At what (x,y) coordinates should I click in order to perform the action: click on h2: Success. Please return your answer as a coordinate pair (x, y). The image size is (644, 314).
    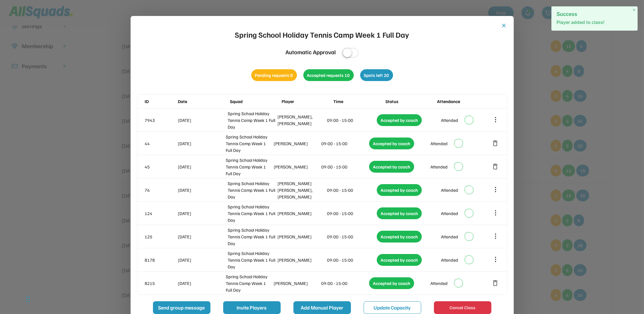
    Looking at the image, I should click on (594, 14).